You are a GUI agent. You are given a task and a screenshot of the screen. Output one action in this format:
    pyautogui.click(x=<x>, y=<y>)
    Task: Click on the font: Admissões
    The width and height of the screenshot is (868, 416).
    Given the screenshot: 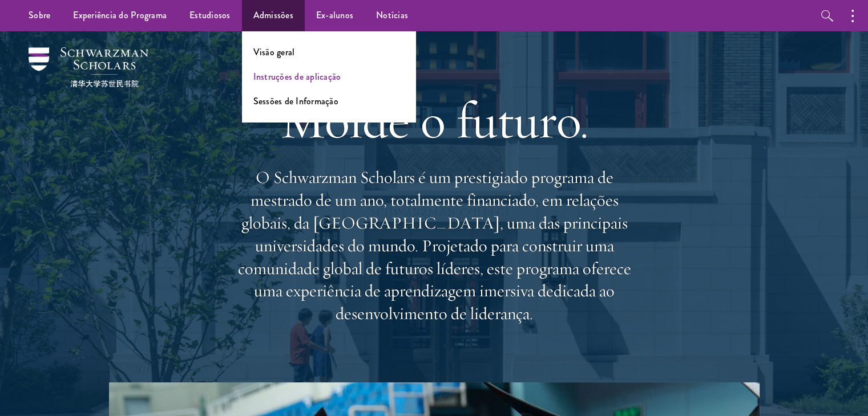 What is the action you would take?
    pyautogui.click(x=273, y=15)
    